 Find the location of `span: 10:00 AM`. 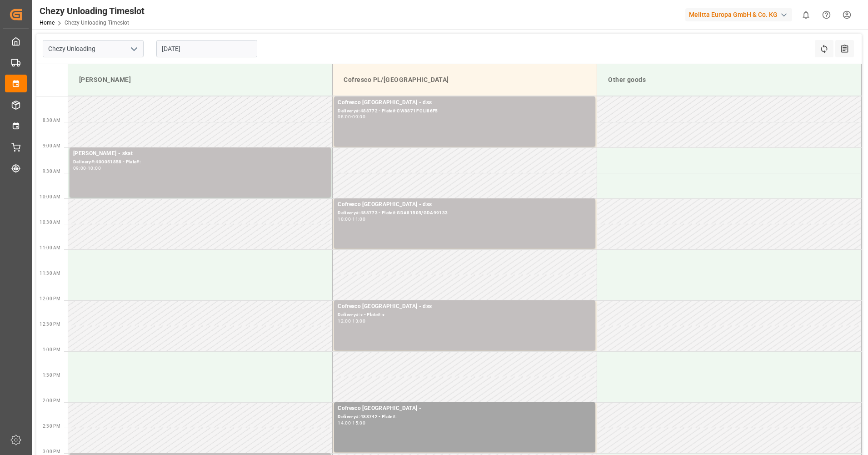

span: 10:00 AM is located at coordinates (50, 196).